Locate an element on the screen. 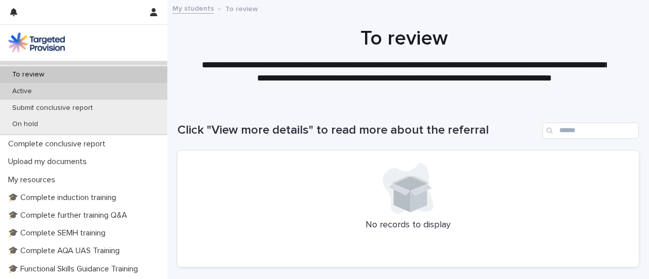 Image resolution: width=649 pixels, height=279 pixels. img: M5nRWzHhSzIhMunXDL62 is located at coordinates (37, 43).